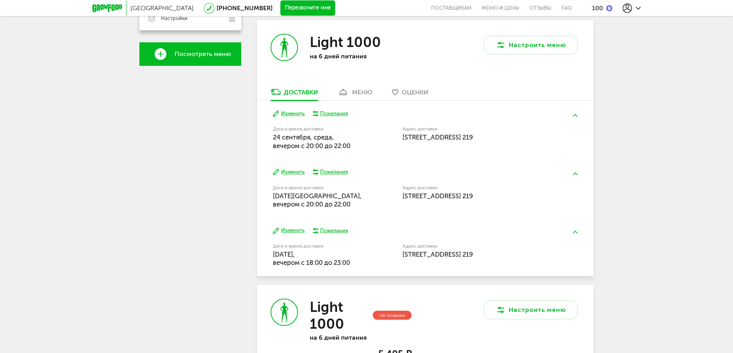 This screenshot has width=733, height=353. Describe the element at coordinates (203, 54) in the screenshot. I see `span: Посмотреть меню` at that location.